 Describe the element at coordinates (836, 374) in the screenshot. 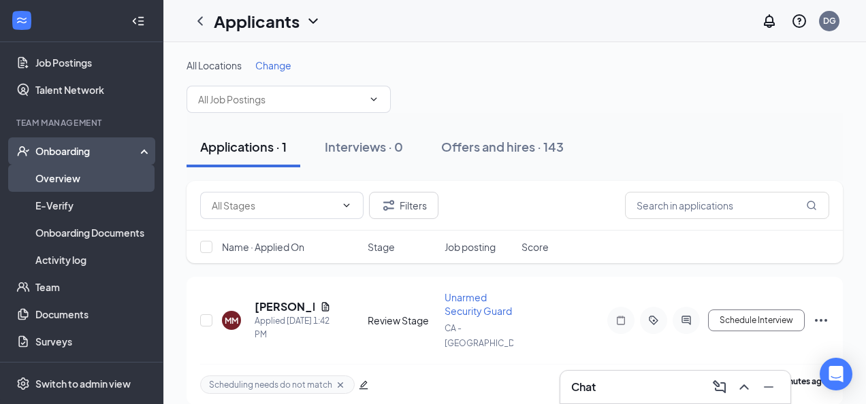

I see `div: Open Intercom Messenger` at that location.